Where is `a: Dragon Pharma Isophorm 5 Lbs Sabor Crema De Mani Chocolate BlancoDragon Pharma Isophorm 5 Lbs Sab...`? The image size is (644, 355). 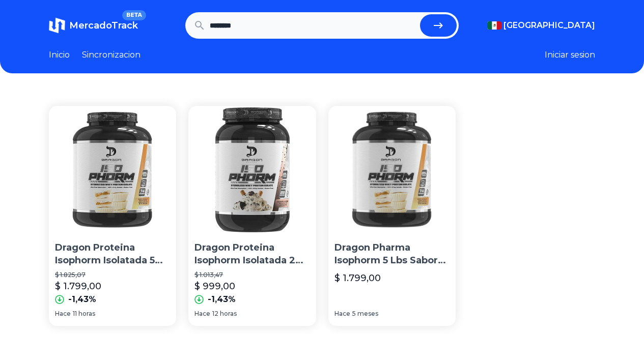 a: Dragon Pharma Isophorm 5 Lbs Sabor Crema De Mani Chocolate BlancoDragon Pharma Isophorm 5 Lbs Sab... is located at coordinates (392, 216).